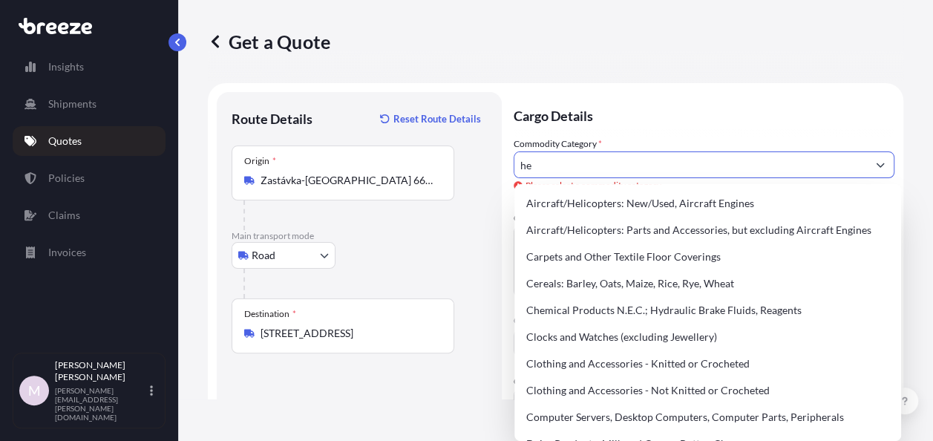 This screenshot has width=933, height=441. I want to click on div: Carpets and Other Textile Floor Coverings, so click(707, 257).